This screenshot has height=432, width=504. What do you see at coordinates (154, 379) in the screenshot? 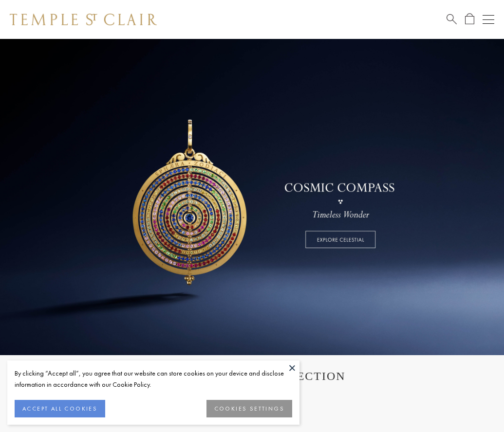
I see `div: By clicking “Accept all”, you agree that our website can store cookies on your device and disclos...` at bounding box center [154, 379].